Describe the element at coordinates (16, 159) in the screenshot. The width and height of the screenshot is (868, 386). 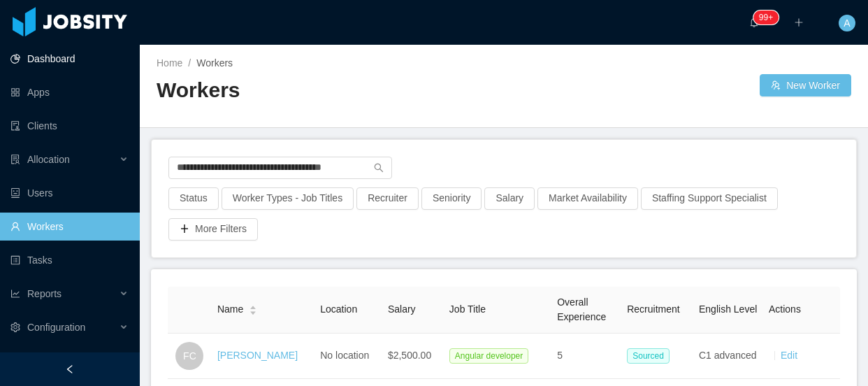
I see `i: icon: solution` at that location.